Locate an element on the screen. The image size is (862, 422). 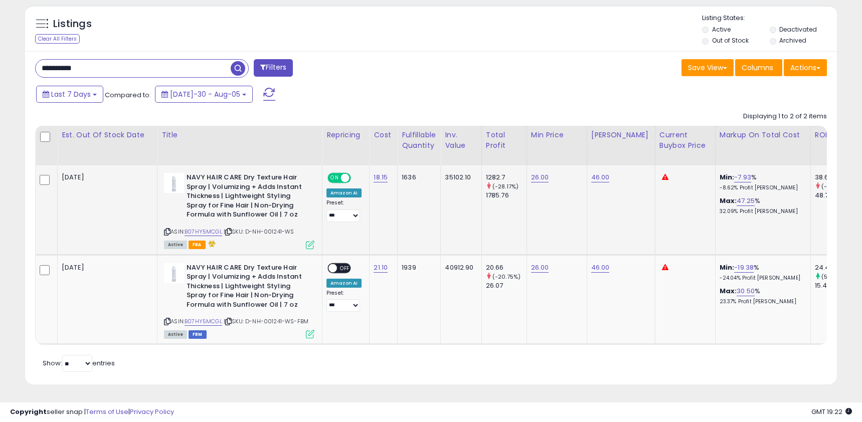
label: Archived is located at coordinates (793, 40).